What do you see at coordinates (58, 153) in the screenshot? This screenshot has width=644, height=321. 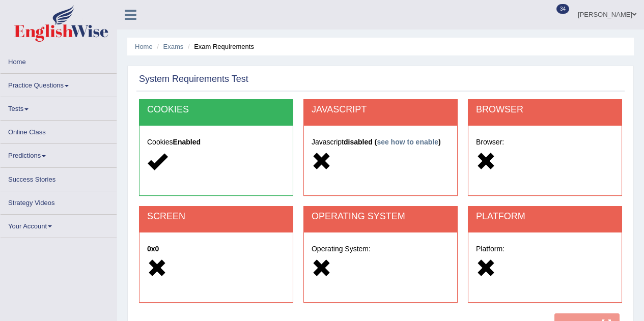 I see `a: Predictions` at bounding box center [58, 153].